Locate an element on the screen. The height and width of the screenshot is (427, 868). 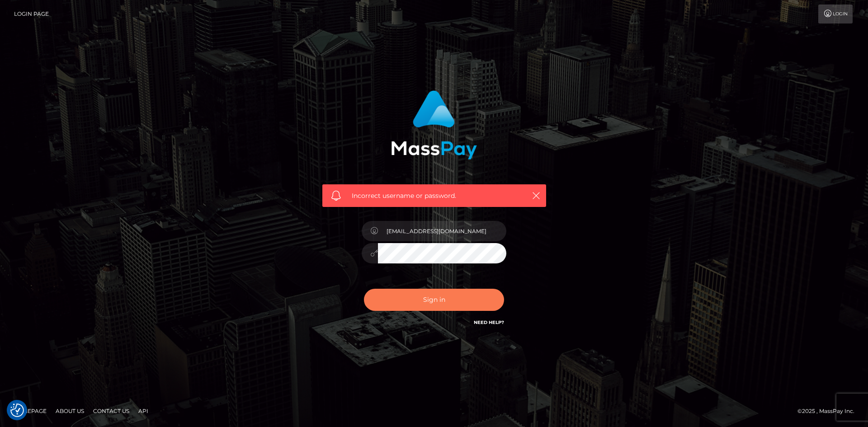
a: API is located at coordinates (143, 411).